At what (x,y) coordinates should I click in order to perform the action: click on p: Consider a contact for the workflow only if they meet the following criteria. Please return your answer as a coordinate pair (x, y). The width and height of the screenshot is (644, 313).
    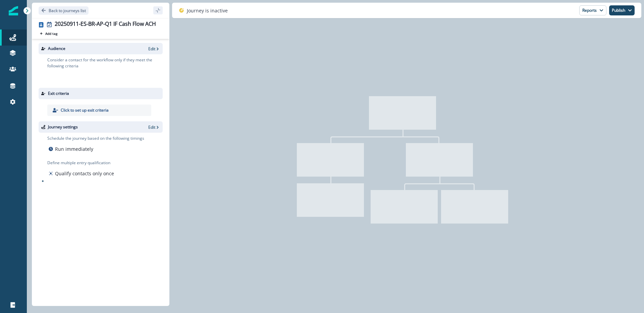
    Looking at the image, I should click on (105, 63).